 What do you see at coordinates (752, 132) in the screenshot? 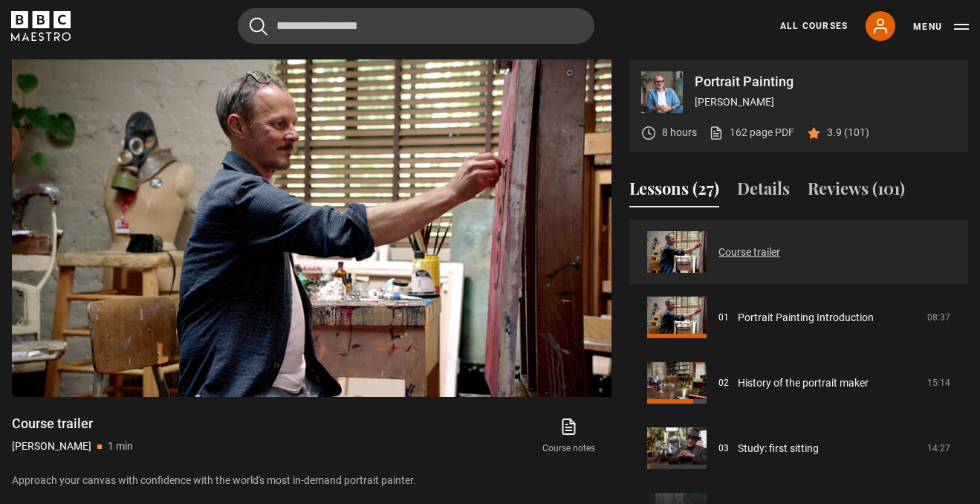
I see `a: 162 page PDF` at bounding box center [752, 132].